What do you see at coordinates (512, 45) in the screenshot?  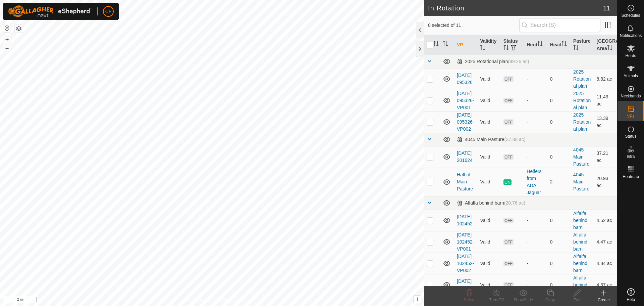 I see `th: Status` at bounding box center [512, 45].